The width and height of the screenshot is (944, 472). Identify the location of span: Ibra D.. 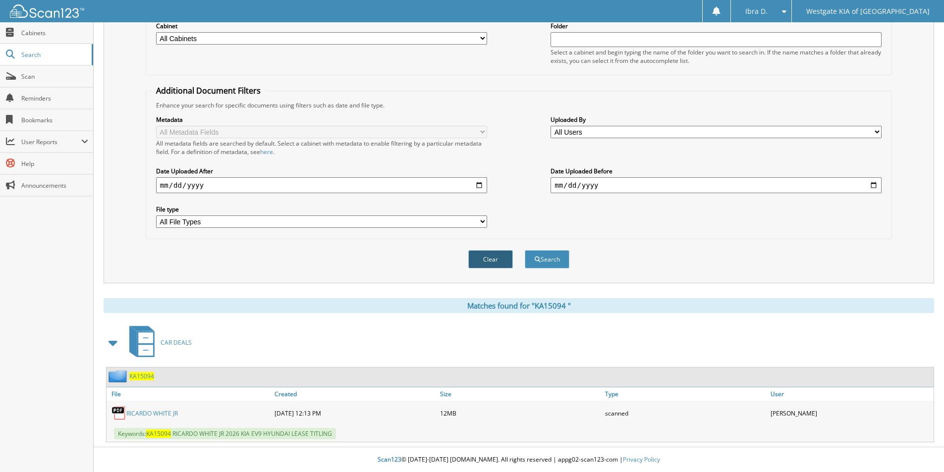
(756, 11).